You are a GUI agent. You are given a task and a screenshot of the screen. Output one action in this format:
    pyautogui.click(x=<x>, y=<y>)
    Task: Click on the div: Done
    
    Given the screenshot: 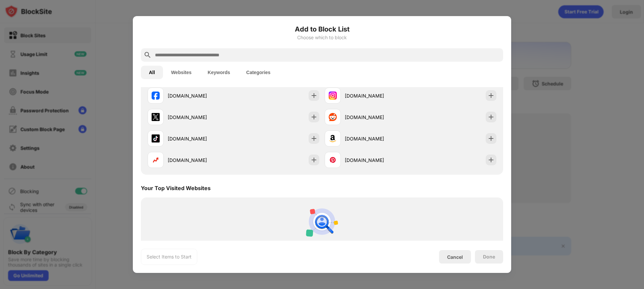 What is the action you would take?
    pyautogui.click(x=489, y=257)
    